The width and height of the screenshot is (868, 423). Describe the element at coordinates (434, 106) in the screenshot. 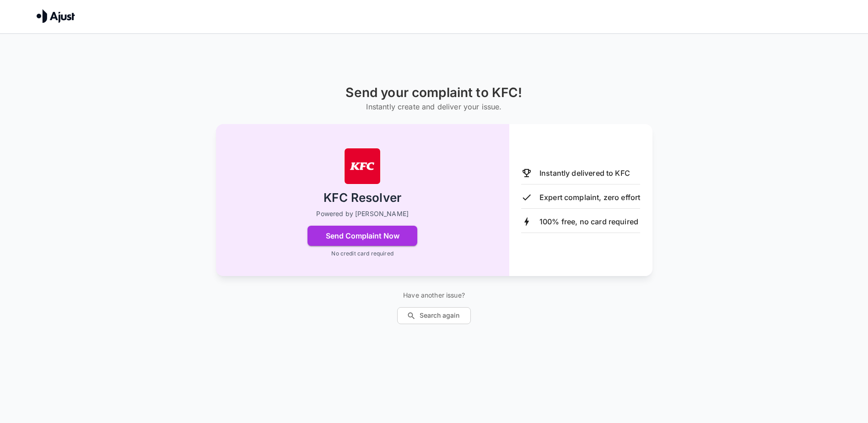

I see `h6: Instantly create and deliver your issue.` at that location.